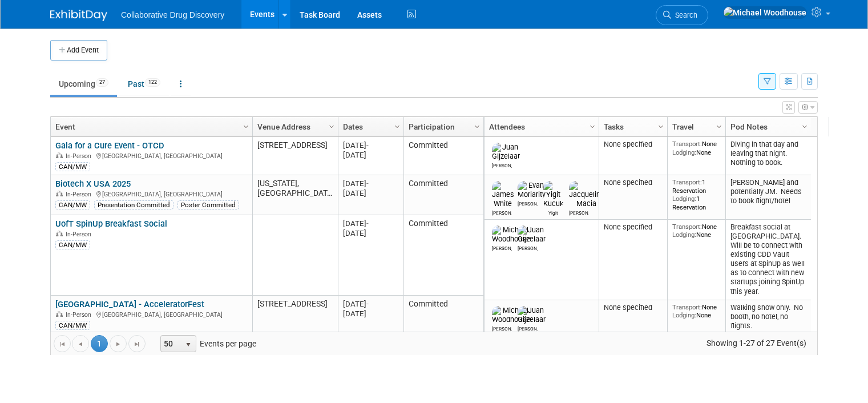 This screenshot has height=403, width=868. Describe the element at coordinates (80, 343) in the screenshot. I see `a: Go to the previous page` at that location.